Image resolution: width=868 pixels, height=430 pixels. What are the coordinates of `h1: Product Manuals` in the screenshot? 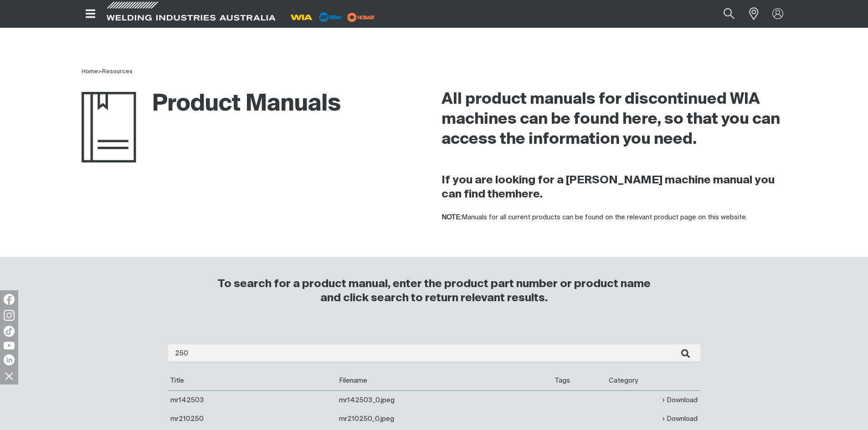 It's located at (211, 104).